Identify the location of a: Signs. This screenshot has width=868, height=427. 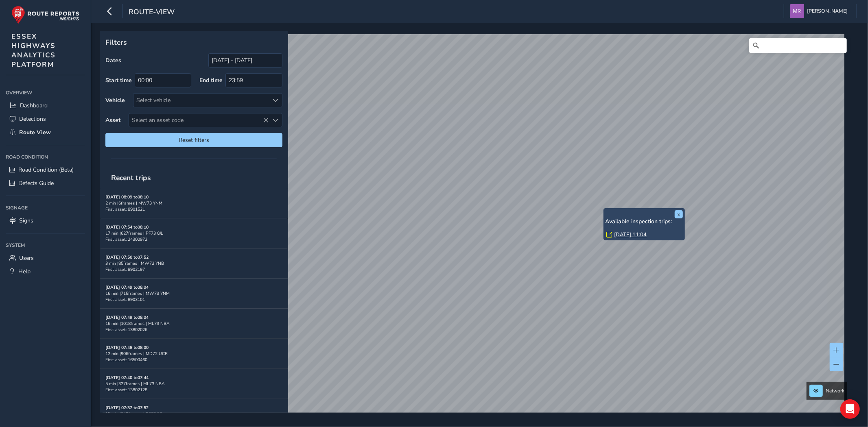
(45, 220).